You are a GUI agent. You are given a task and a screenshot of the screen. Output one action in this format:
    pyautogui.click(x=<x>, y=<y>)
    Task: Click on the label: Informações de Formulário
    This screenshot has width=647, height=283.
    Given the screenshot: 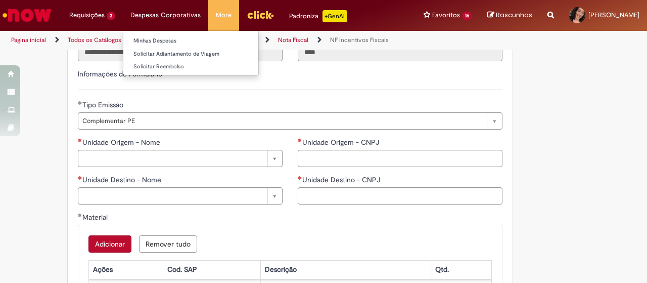 What is the action you would take?
    pyautogui.click(x=120, y=74)
    